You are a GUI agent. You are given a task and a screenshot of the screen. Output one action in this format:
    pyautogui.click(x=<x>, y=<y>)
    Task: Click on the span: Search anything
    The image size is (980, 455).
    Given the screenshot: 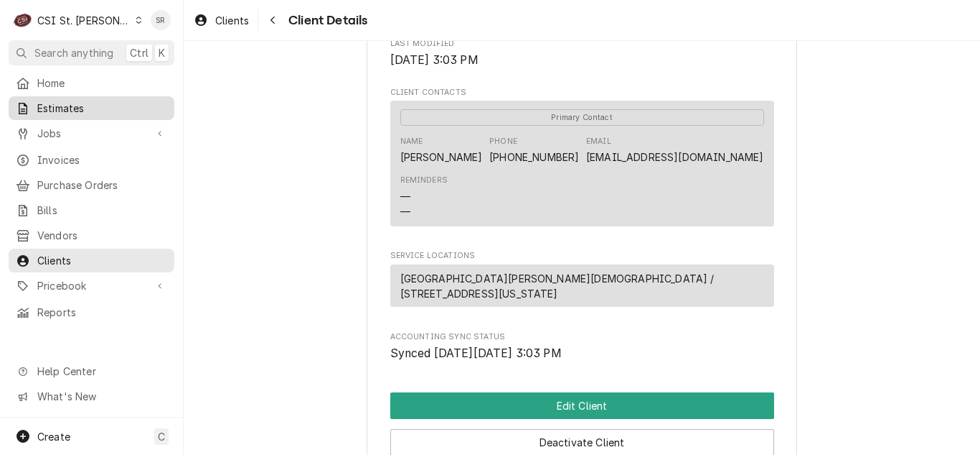 What is the action you would take?
    pyautogui.click(x=74, y=52)
    